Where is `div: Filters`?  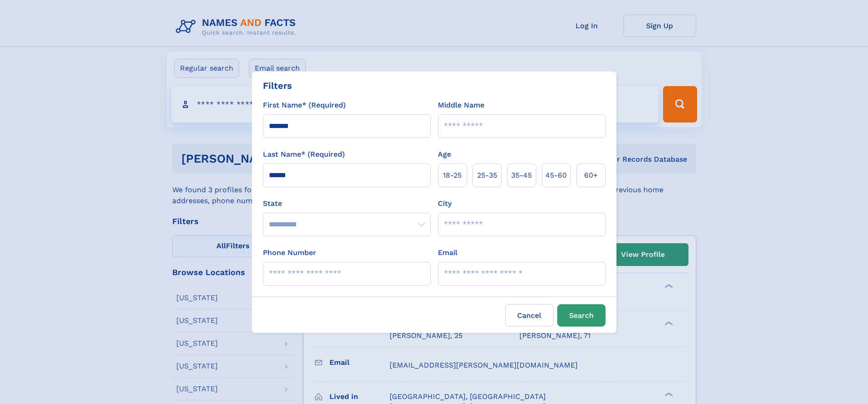 div: Filters is located at coordinates (277, 85).